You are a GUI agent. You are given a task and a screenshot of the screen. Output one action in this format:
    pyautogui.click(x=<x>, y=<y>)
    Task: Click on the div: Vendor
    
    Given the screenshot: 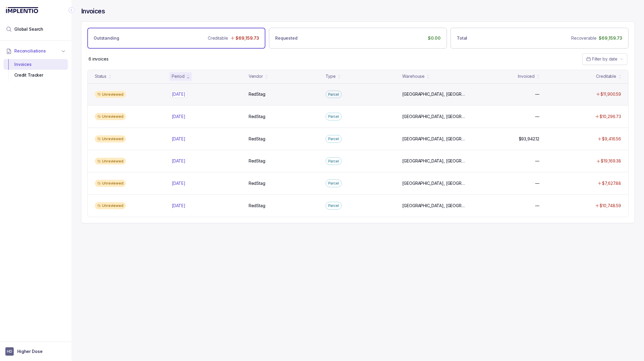 What is the action you would take?
    pyautogui.click(x=256, y=76)
    